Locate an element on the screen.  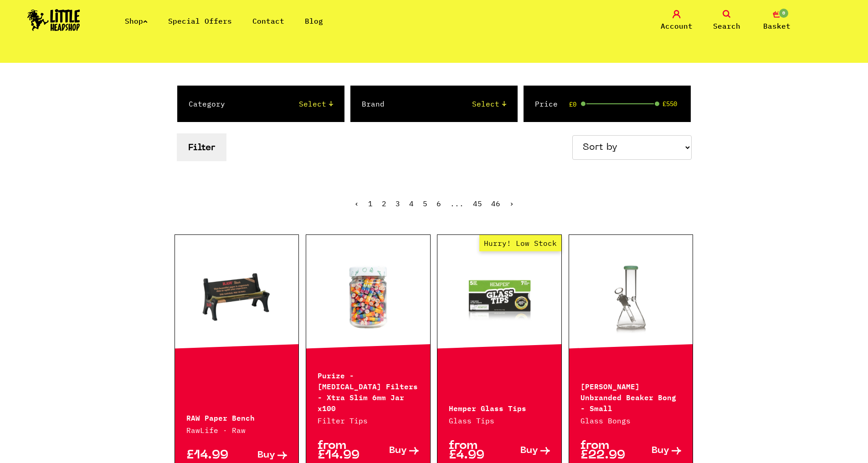
a: 0 Basket is located at coordinates (776, 20).